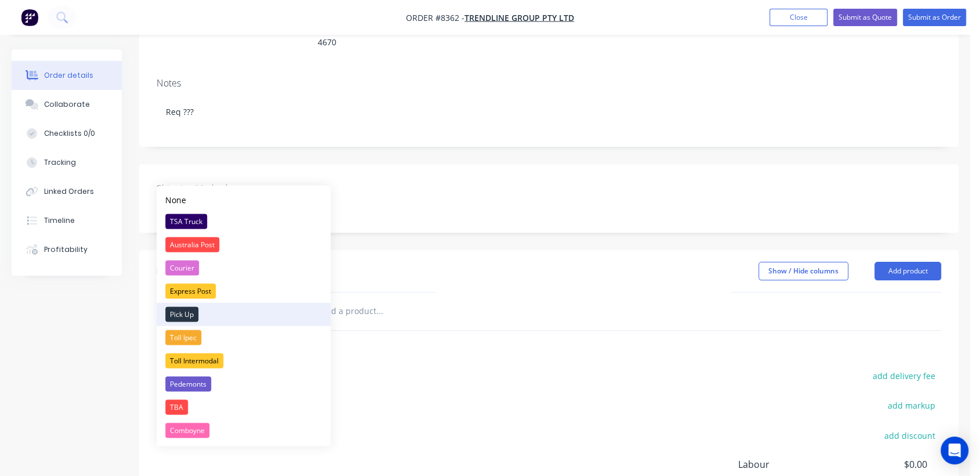 The image size is (980, 476). I want to click on div: Pedemonts, so click(188, 383).